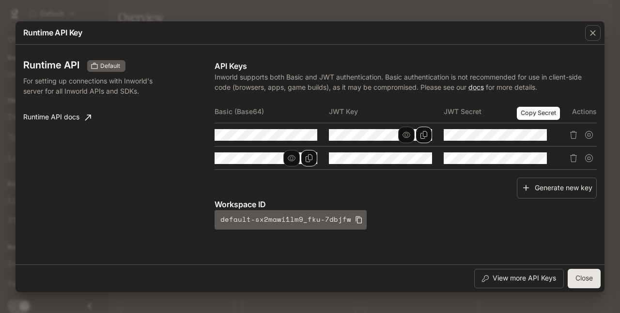 This screenshot has height=313, width=620. What do you see at coordinates (424, 135) in the screenshot?
I see `button: Copy Key` at bounding box center [424, 135].